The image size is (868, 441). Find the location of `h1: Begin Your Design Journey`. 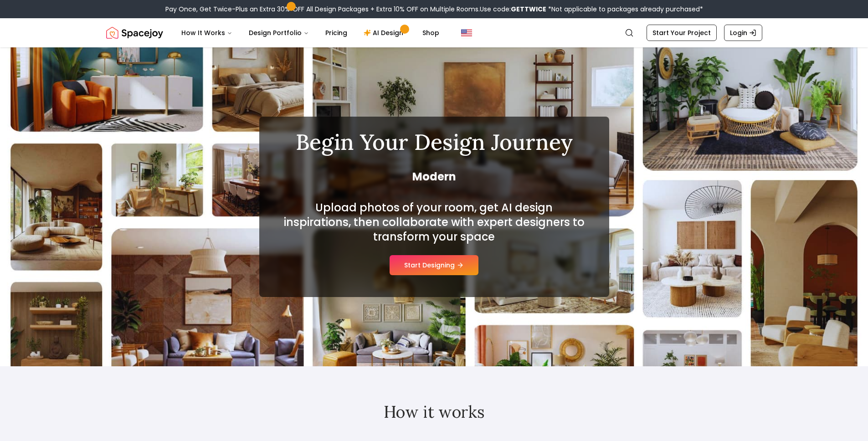

h1: Begin Your Design Journey is located at coordinates (434, 142).